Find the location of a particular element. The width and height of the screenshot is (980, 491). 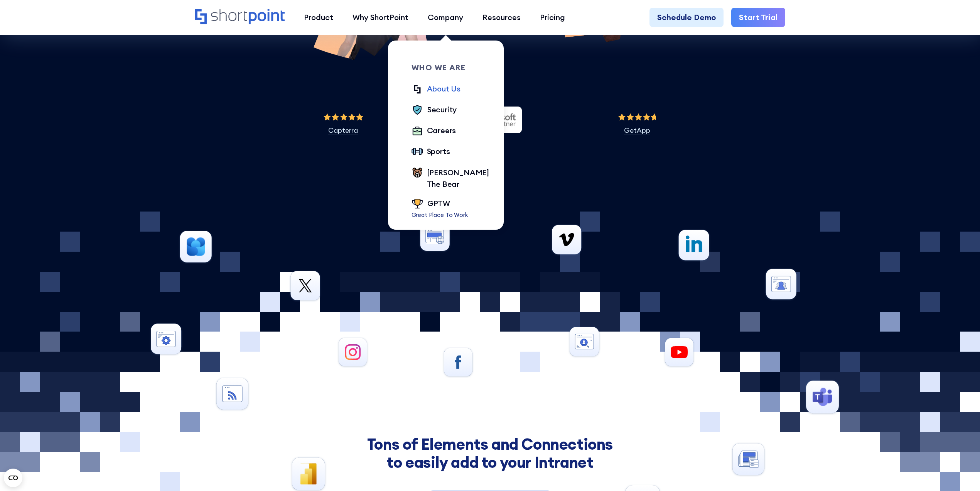

a: Pricing is located at coordinates (552, 18).